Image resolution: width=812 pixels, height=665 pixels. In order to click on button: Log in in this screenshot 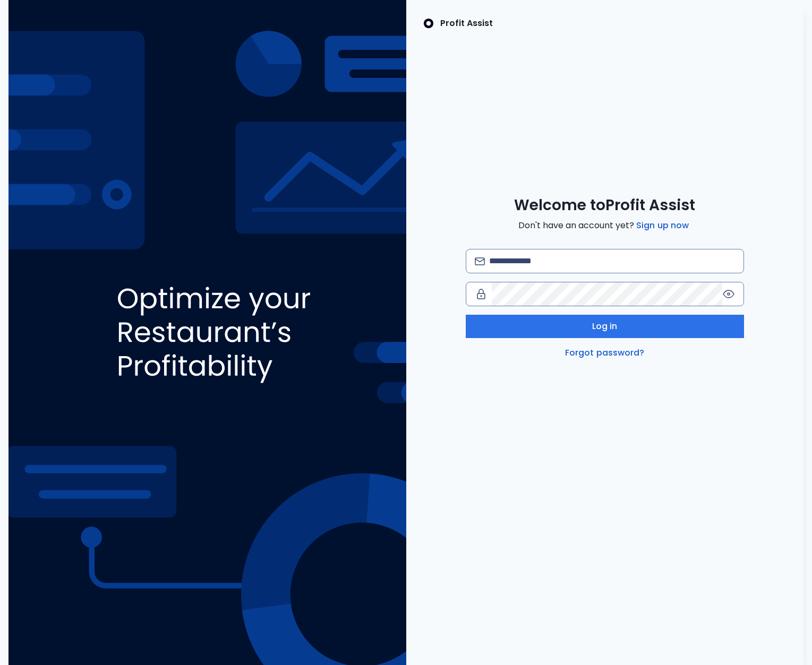, I will do `click(605, 326)`.